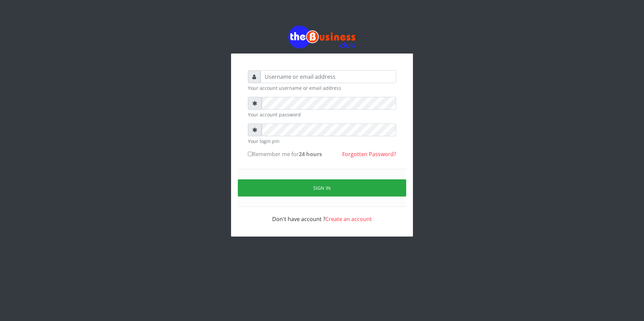 The height and width of the screenshot is (321, 644). Describe the element at coordinates (348, 219) in the screenshot. I see `a: Create an account` at that location.